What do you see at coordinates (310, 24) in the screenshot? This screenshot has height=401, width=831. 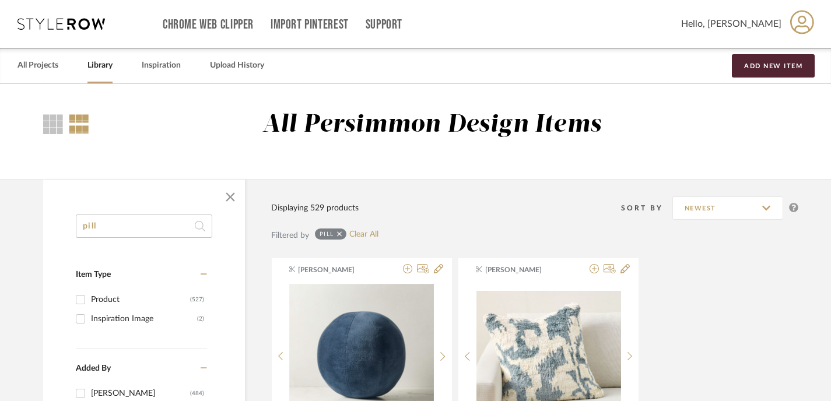 I see `a: Import Pinterest` at bounding box center [310, 24].